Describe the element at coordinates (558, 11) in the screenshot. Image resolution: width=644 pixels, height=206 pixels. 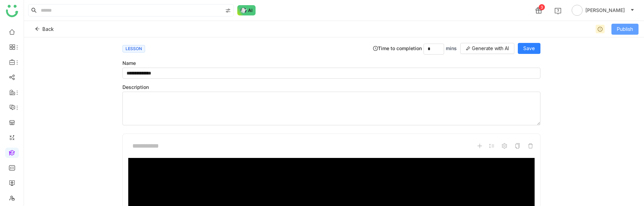
I see `img: help.svg` at that location.